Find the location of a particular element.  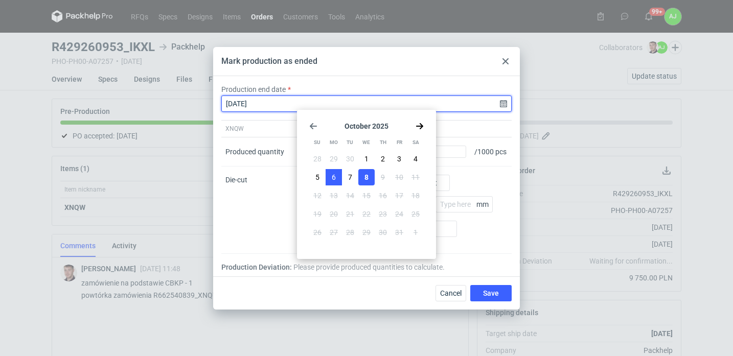

span: 16 is located at coordinates (383, 196).